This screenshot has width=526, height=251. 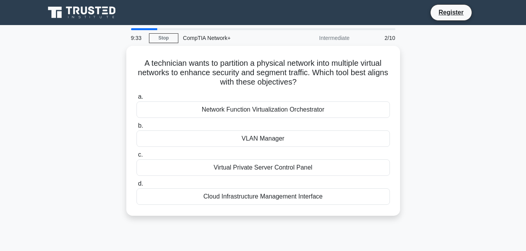 What do you see at coordinates (140, 96) in the screenshot?
I see `span: a.` at bounding box center [140, 96].